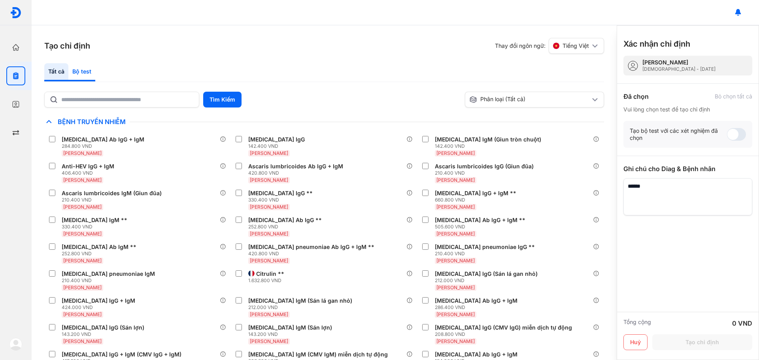 The height and width of the screenshot is (360, 759). What do you see at coordinates (635, 342) in the screenshot?
I see `button: Huỷ` at bounding box center [635, 342].